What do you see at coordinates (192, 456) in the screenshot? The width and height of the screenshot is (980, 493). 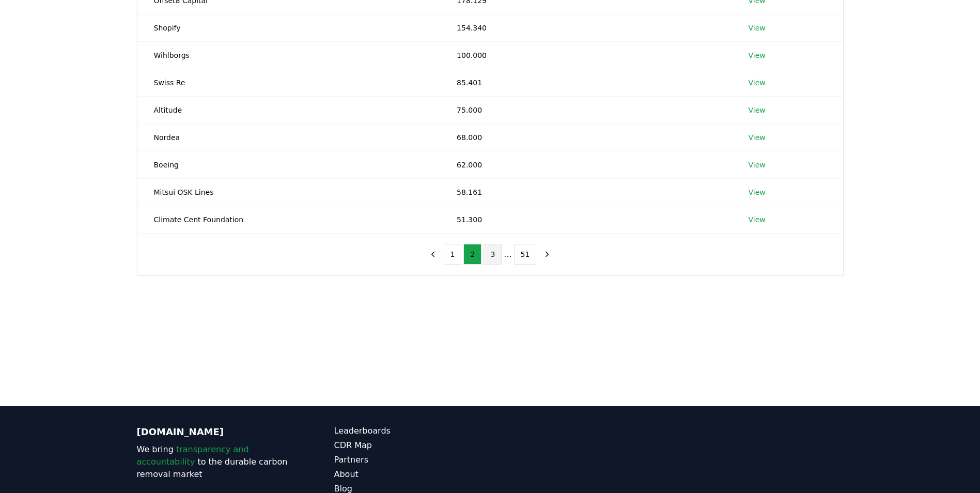 I see `span: transparency and accountability` at bounding box center [192, 456].